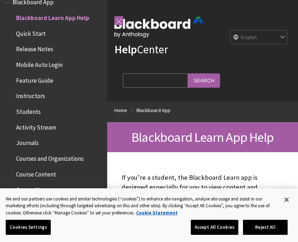 The image size is (298, 242). What do you see at coordinates (50, 157) in the screenshot?
I see `span: Courses and Organizations` at bounding box center [50, 157].